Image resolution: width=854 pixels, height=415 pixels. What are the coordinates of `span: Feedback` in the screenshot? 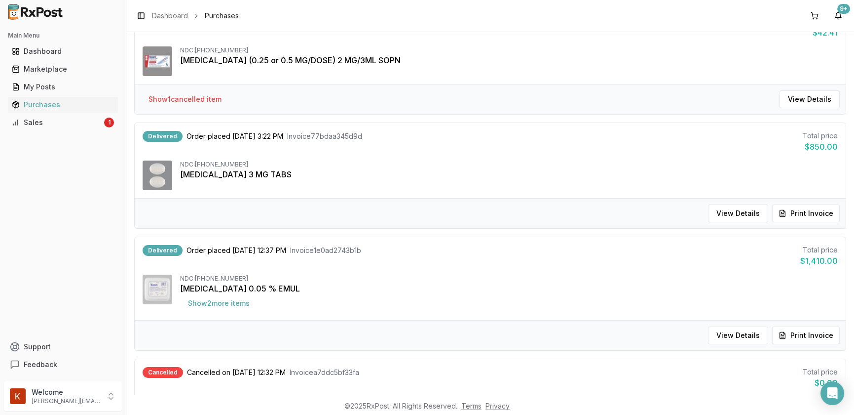 It's located at (40, 364).